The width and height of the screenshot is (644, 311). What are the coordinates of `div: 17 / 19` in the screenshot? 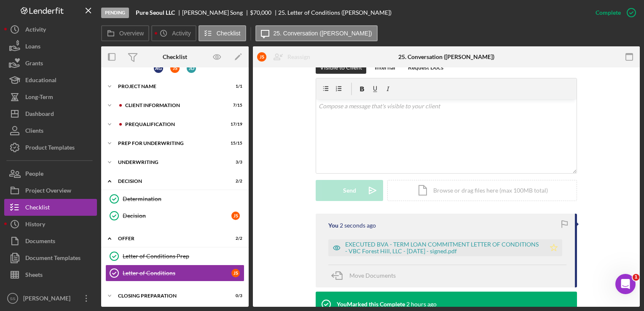 It's located at (235, 125).